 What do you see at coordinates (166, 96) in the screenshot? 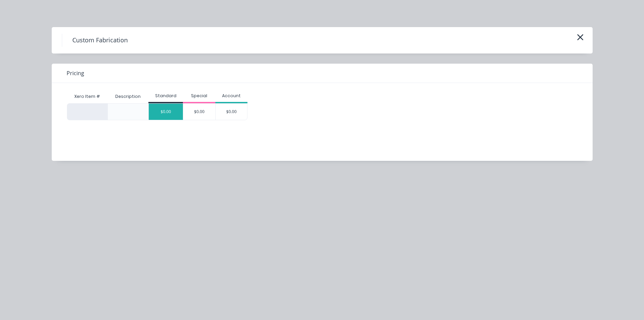
I see `div: Standard` at bounding box center [166, 96].